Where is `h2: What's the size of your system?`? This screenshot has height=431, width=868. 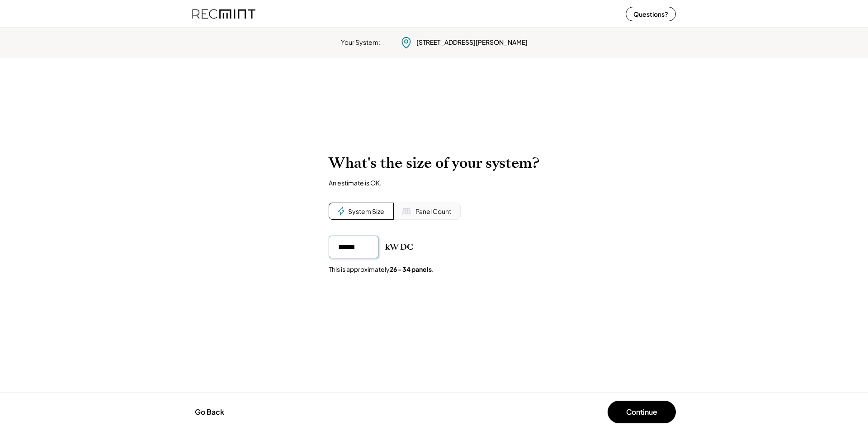 h2: What's the size of your system? is located at coordinates (434, 163).